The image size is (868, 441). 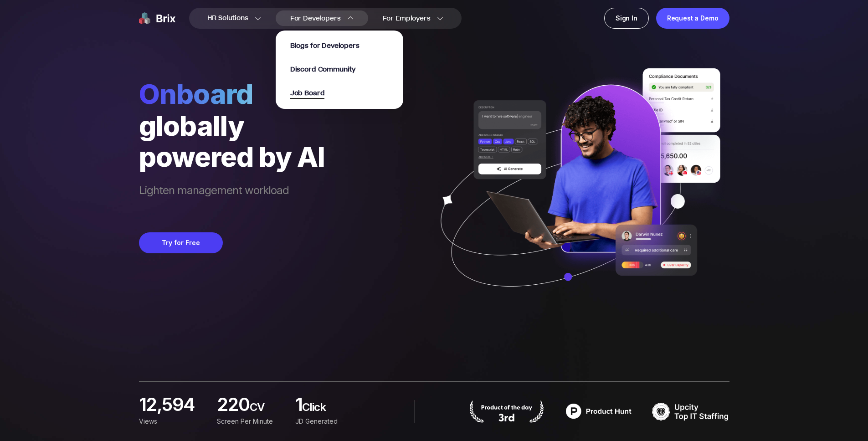 What do you see at coordinates (691, 412) in the screenshot?
I see `img: TOP IT STAFFING` at bounding box center [691, 412].